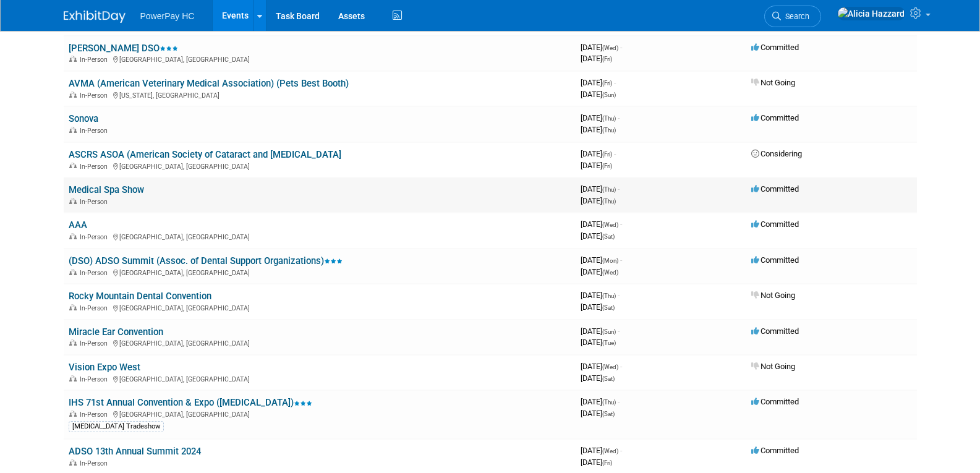 Image resolution: width=980 pixels, height=473 pixels. What do you see at coordinates (610, 260) in the screenshot?
I see `span: (Mon)` at bounding box center [610, 260].